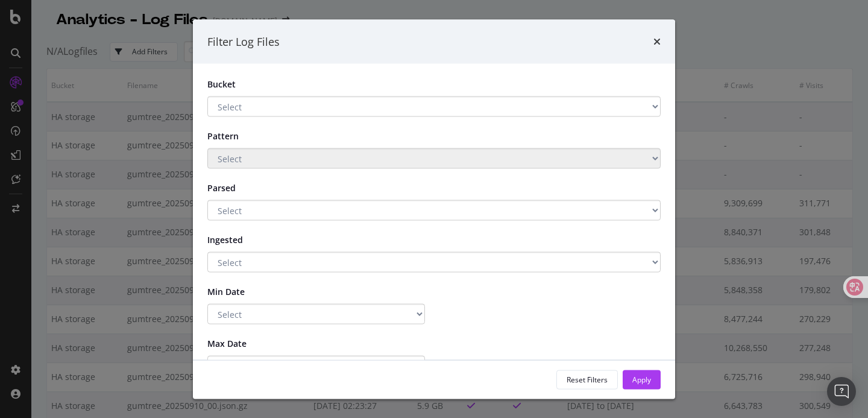 The image size is (868, 418). I want to click on select: You must select a bucket to filter on pattern, so click(434, 159).